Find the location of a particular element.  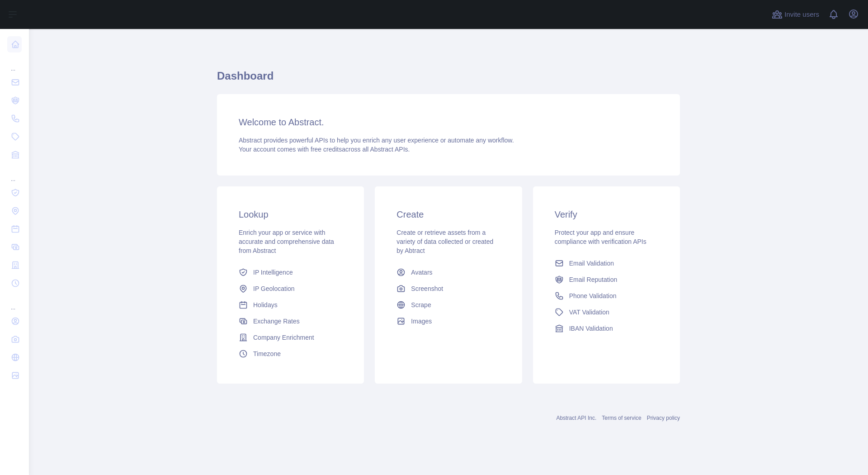

span: Scrape is located at coordinates (421, 305).